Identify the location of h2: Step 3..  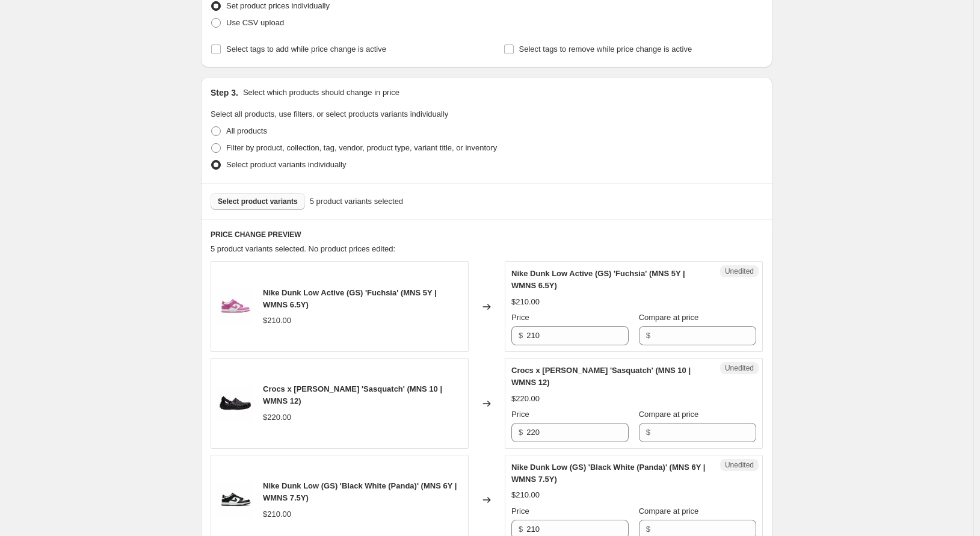
(224, 93).